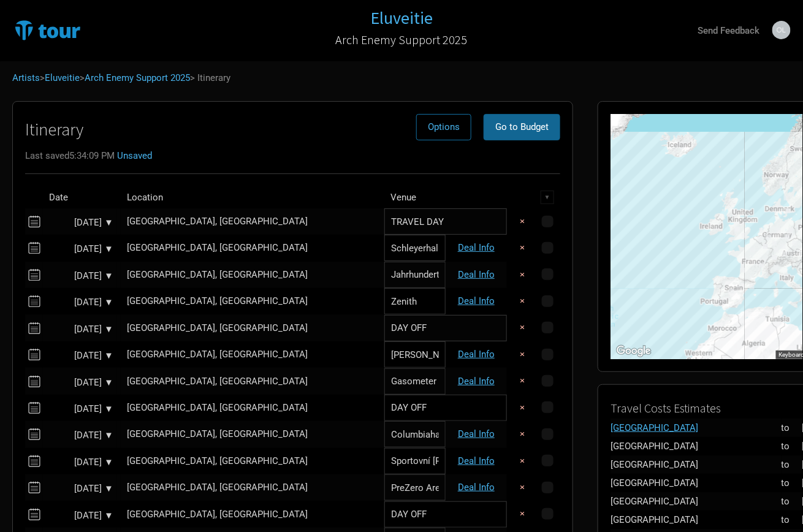  I want to click on input: TRAVEL DAY, so click(445, 221).